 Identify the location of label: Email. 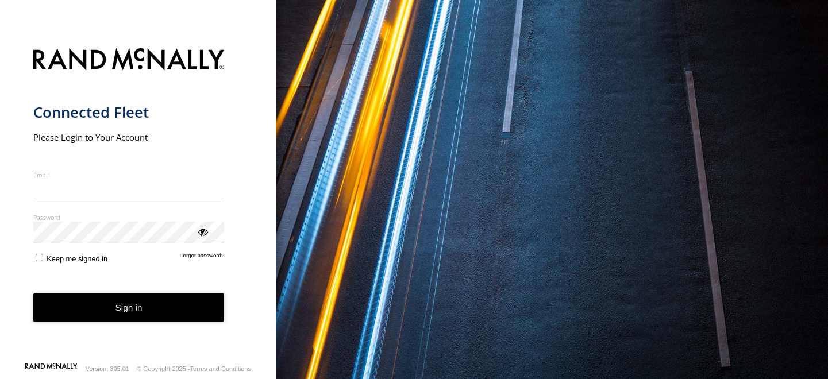
(129, 175).